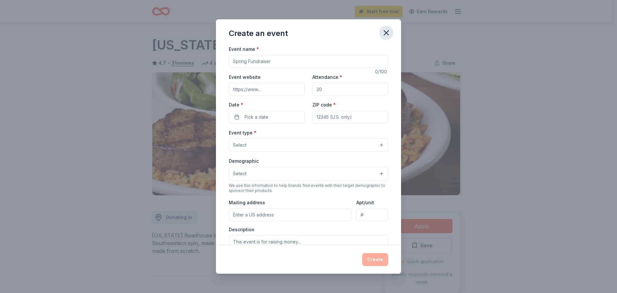  I want to click on label: Event name, so click(244, 49).